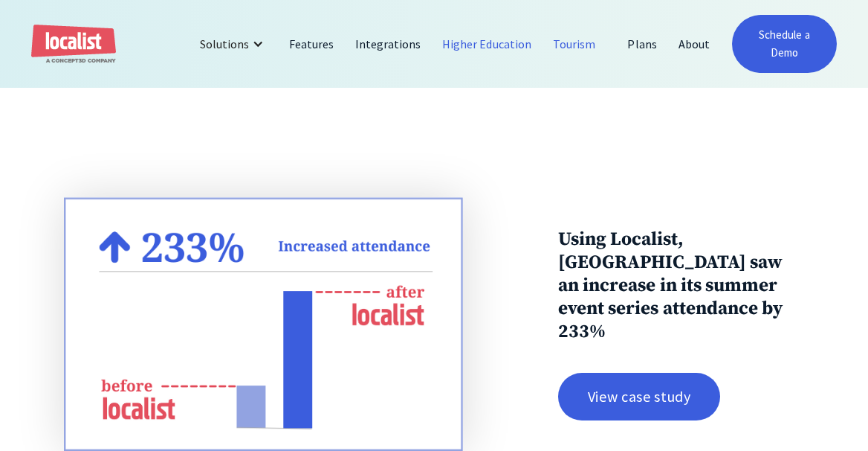 The height and width of the screenshot is (451, 868). What do you see at coordinates (388, 44) in the screenshot?
I see `a: Integrations` at bounding box center [388, 44].